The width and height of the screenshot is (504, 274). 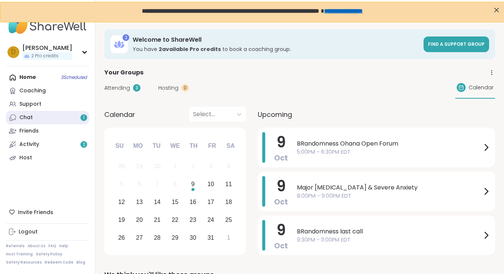 What do you see at coordinates (456, 44) in the screenshot?
I see `span: Find a support group` at bounding box center [456, 44].